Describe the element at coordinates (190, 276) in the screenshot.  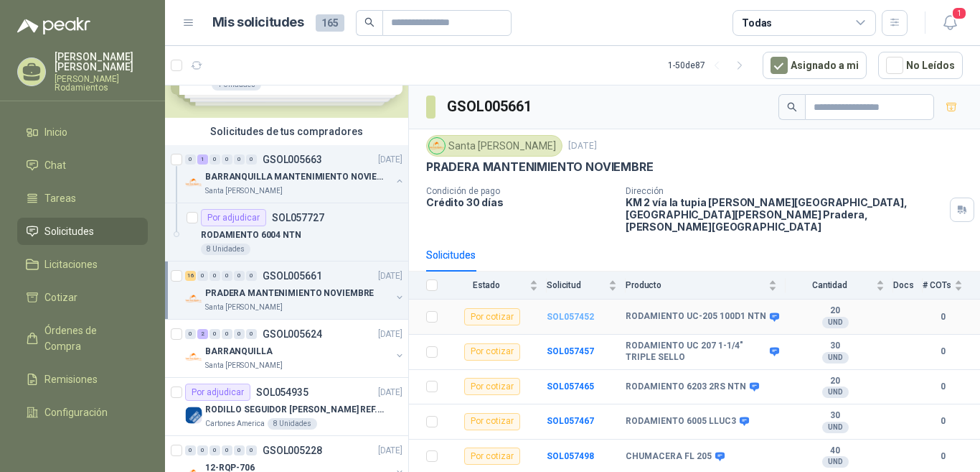
I see `div: 16` at that location.